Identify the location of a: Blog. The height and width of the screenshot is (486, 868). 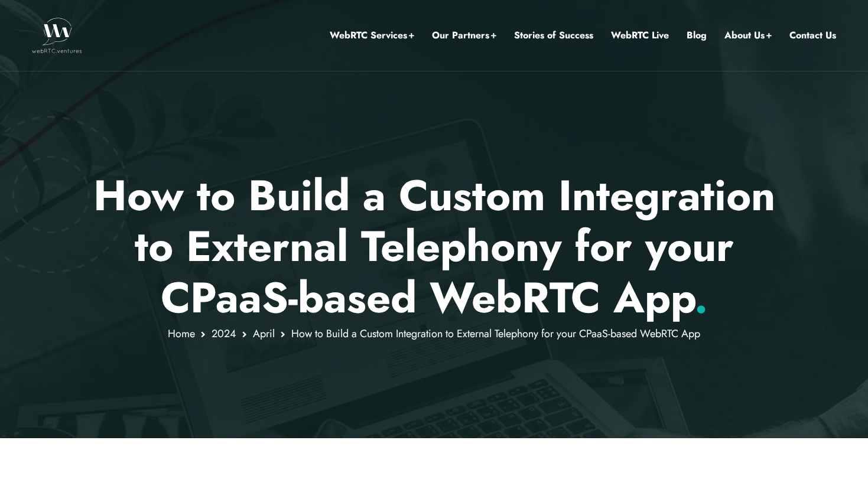
(696, 35).